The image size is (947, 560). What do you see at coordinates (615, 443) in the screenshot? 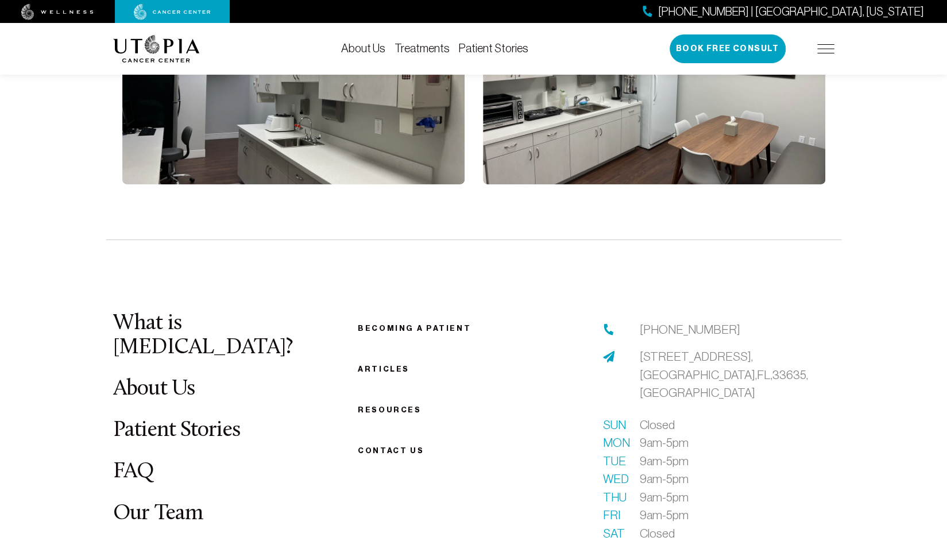
I see `span: Mon` at bounding box center [615, 443].